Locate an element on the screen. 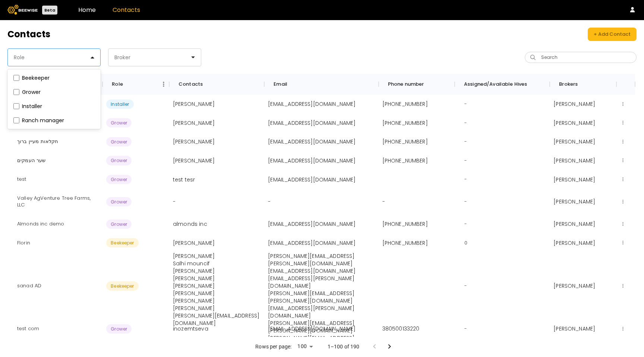 The image size is (644, 357). div: Florin is located at coordinates (23, 243).